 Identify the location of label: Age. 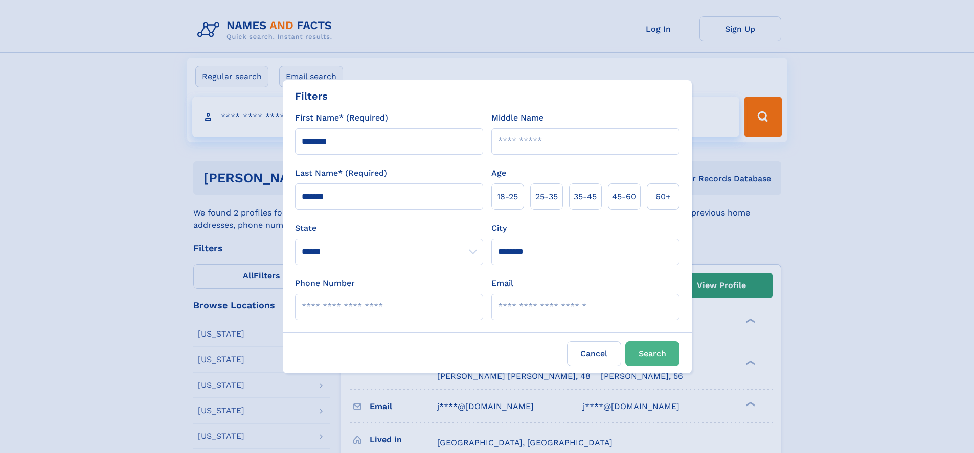
(498, 173).